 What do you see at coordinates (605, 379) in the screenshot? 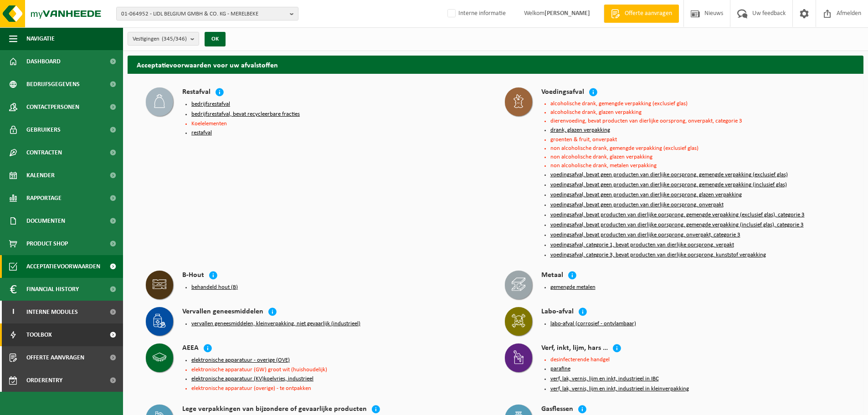
I see `button: verf, lak, vernis, lijm en inkt, industrieel in IBC` at bounding box center [605, 379].